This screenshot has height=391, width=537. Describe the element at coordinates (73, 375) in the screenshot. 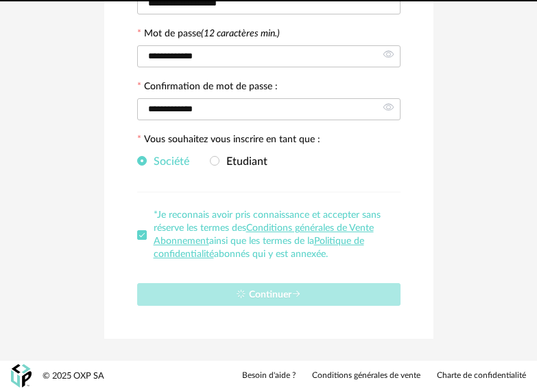

I see `div: © 2025 OXP SA` at that location.